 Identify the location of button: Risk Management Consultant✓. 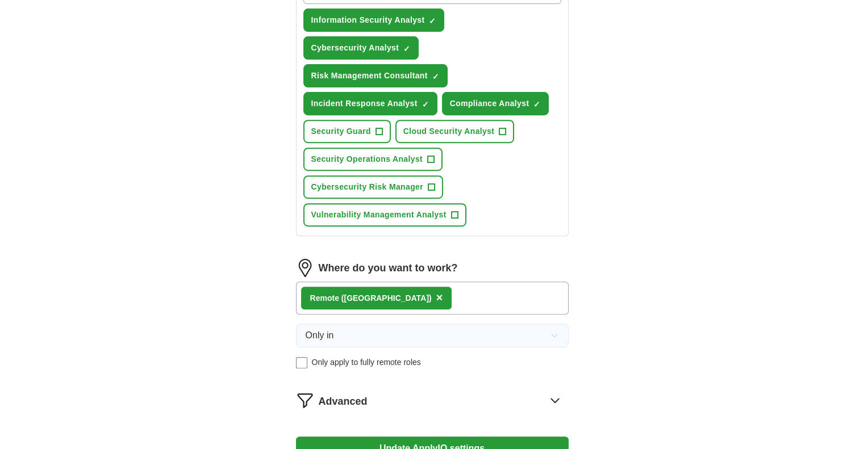
(375, 76).